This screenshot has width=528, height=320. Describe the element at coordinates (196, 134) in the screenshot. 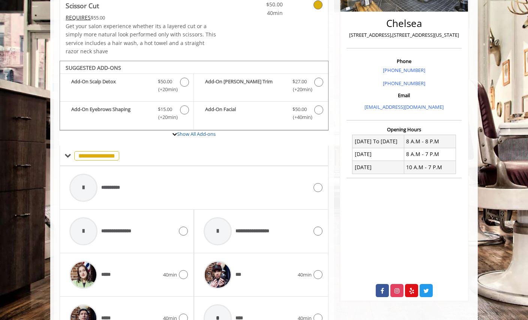

I see `a: Show All Add-ons` at that location.